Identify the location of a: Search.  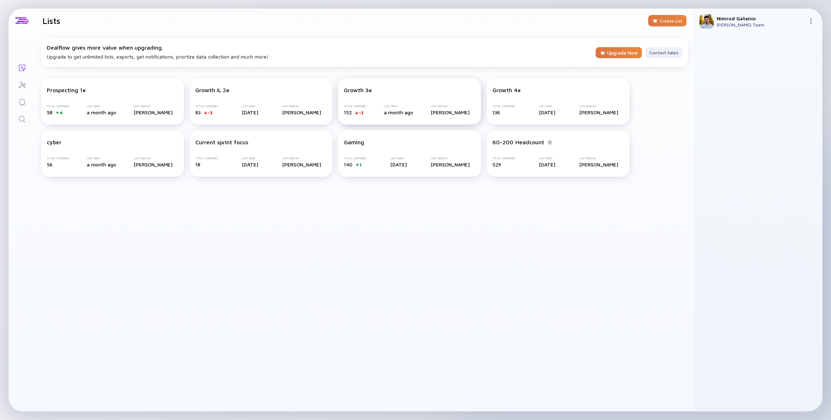
(22, 119).